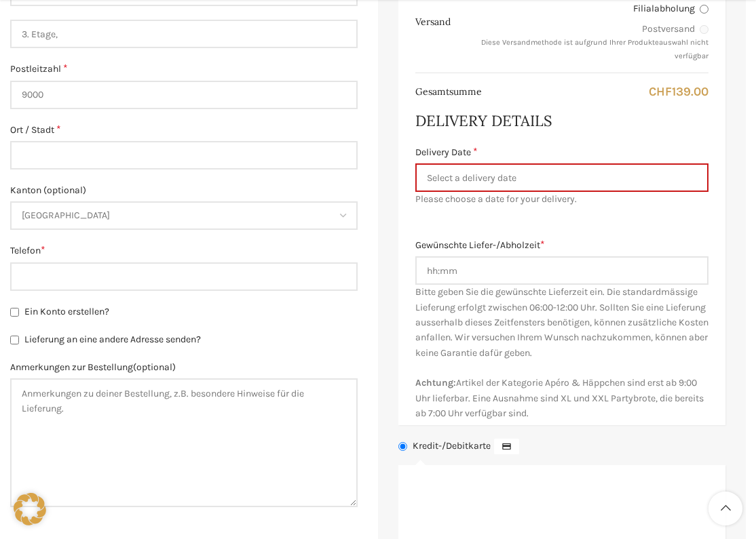 The width and height of the screenshot is (756, 539). Describe the element at coordinates (184, 131) in the screenshot. I see `label: Ort / Stadt` at that location.